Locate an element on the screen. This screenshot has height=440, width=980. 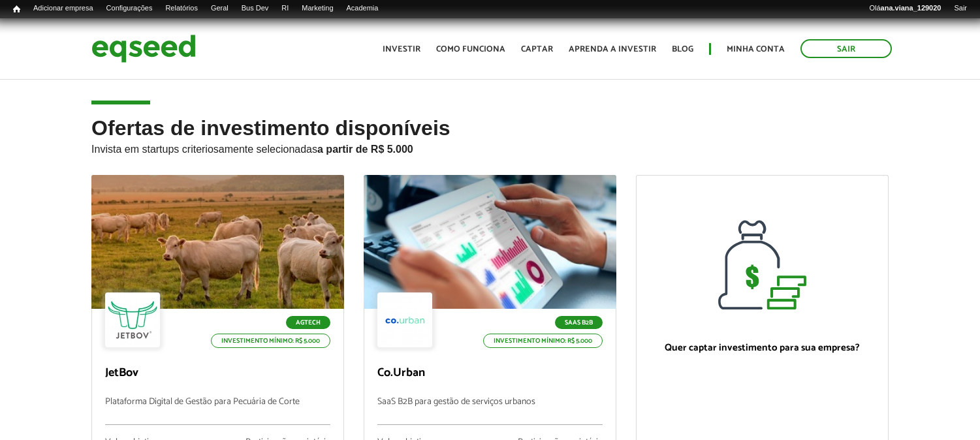
a: Geral is located at coordinates (220, 8).